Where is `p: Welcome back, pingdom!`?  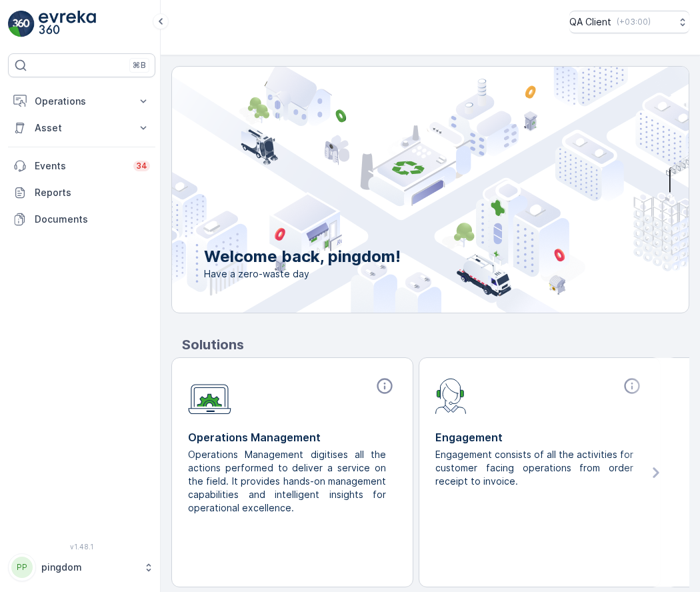
p: Welcome back, pingdom! is located at coordinates (302, 257).